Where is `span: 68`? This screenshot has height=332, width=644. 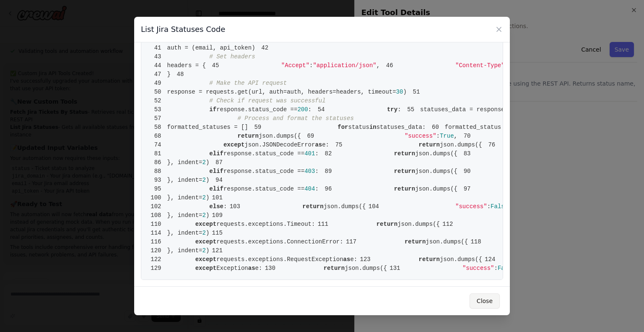
span: 68 is located at coordinates (158, 136).